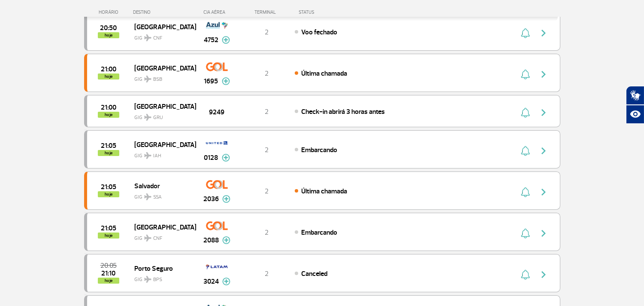 The image size is (644, 306). What do you see at coordinates (158, 197) in the screenshot?
I see `span: SSA` at bounding box center [158, 197].